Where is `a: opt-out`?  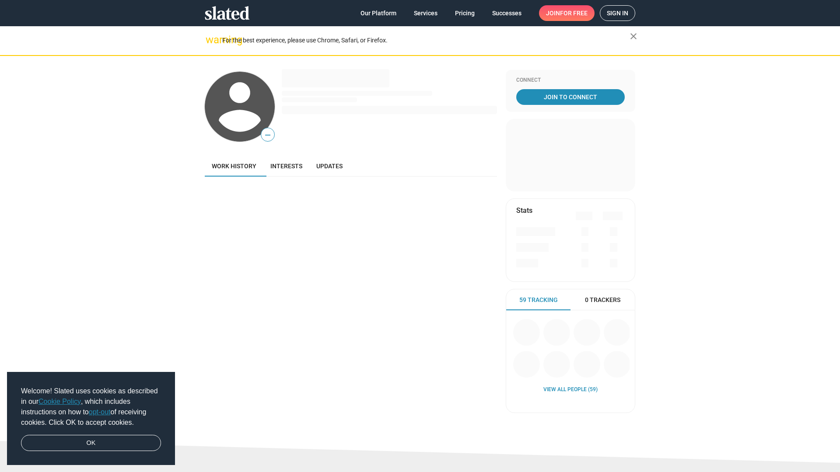
a: opt-out is located at coordinates (100, 412).